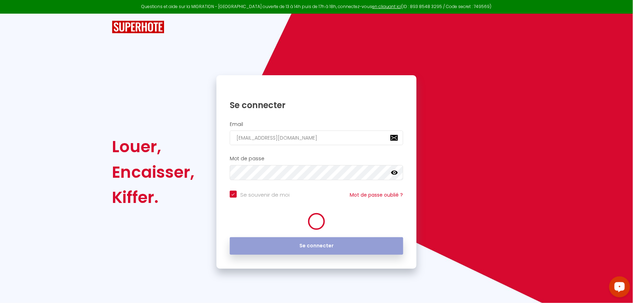  Describe the element at coordinates (316, 246) in the screenshot. I see `button: Se connecter` at that location.